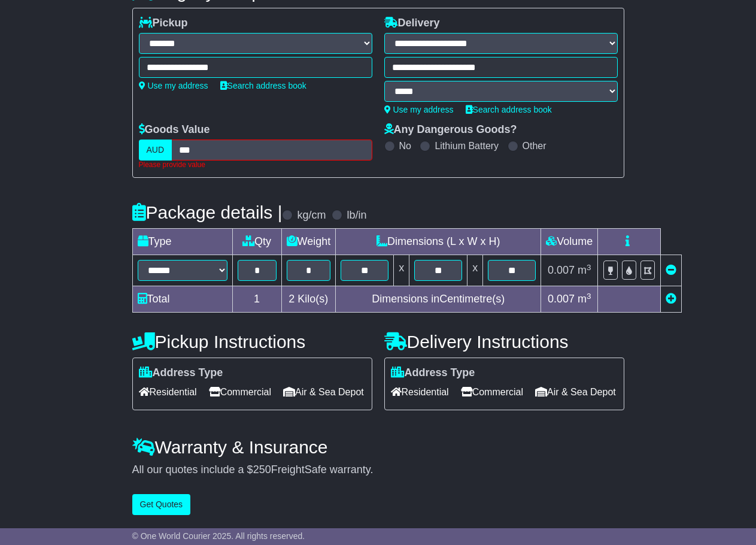 The image size is (756, 545). Describe the element at coordinates (534, 145) in the screenshot. I see `label: Other` at that location.